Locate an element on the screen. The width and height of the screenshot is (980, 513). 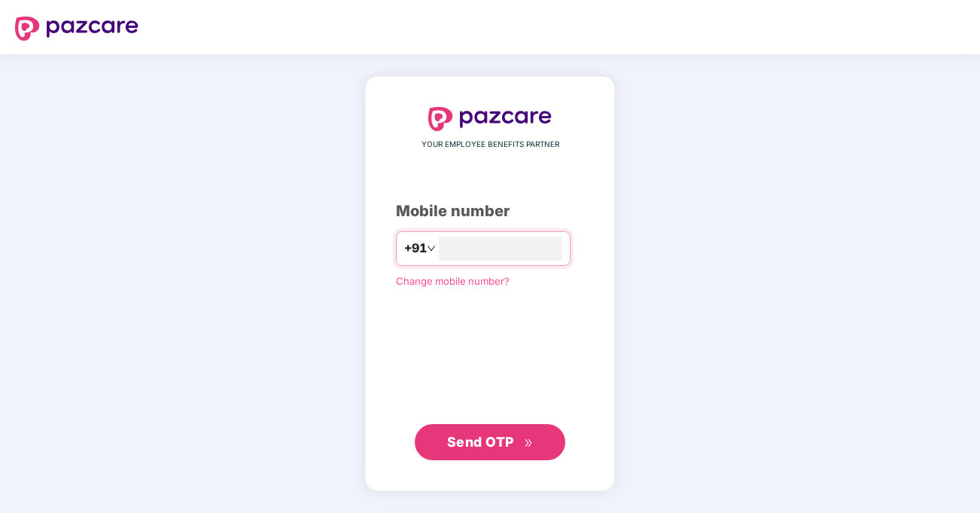
div: Mobile number is located at coordinates (490, 211).